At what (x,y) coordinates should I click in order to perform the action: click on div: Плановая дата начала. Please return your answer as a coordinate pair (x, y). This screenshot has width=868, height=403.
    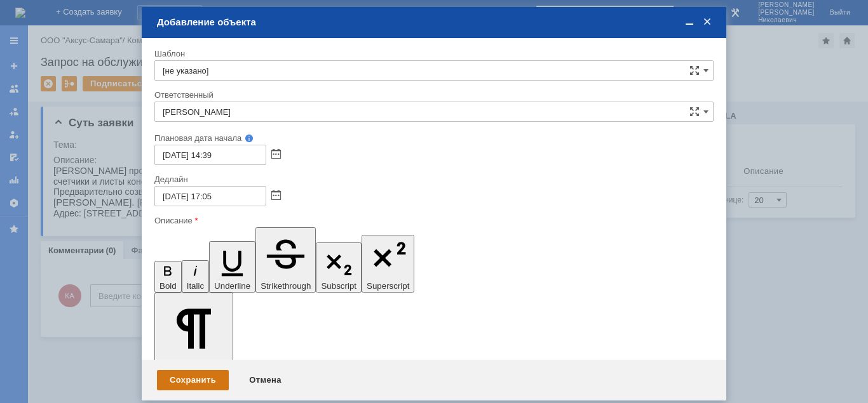
    Looking at the image, I should click on (426, 138).